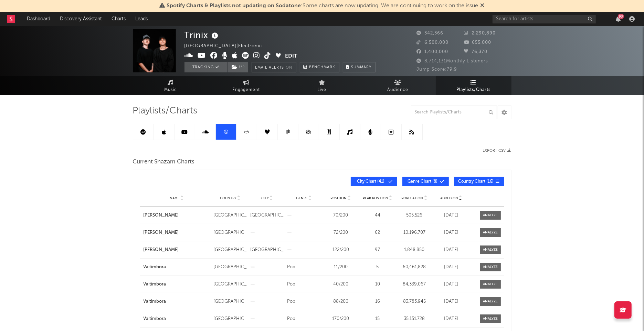  I want to click on span: Spotify Charts & Playlists not updating on Sodatone, so click(234, 6).